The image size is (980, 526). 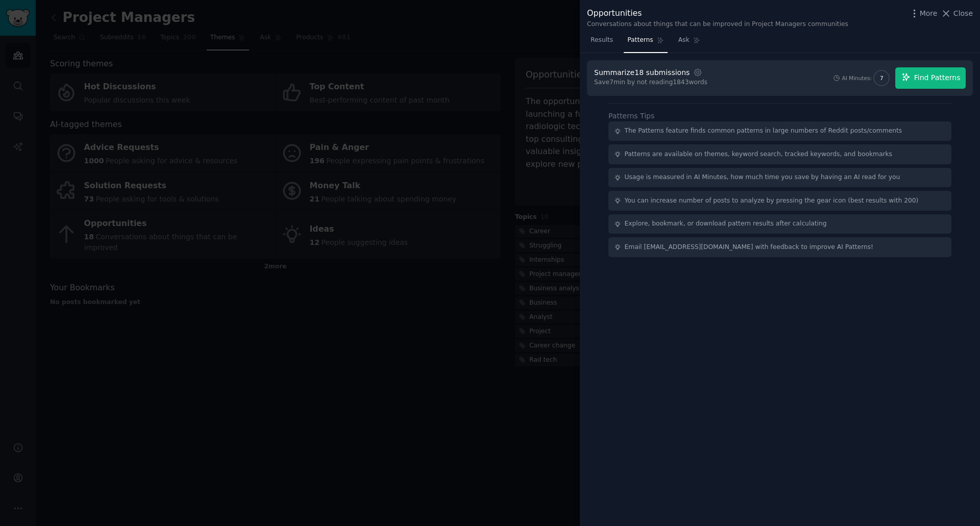 I want to click on div: Opportunities, so click(x=718, y=13).